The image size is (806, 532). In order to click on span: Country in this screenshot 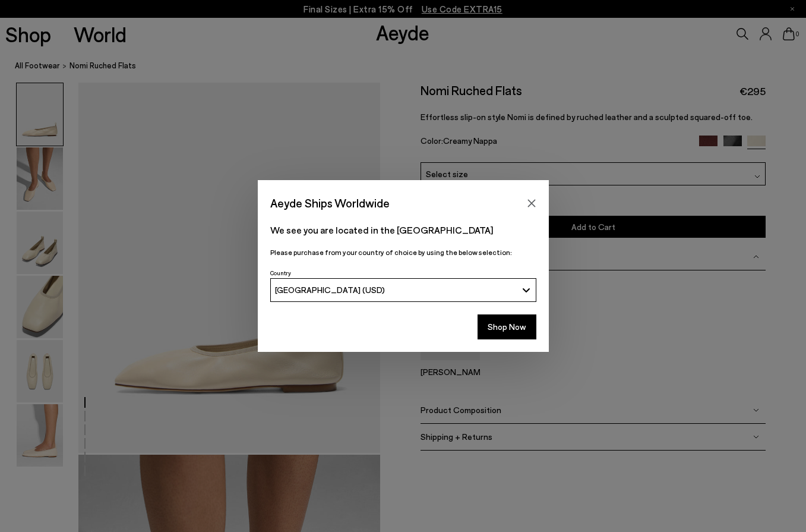, I will do `click(281, 273)`.